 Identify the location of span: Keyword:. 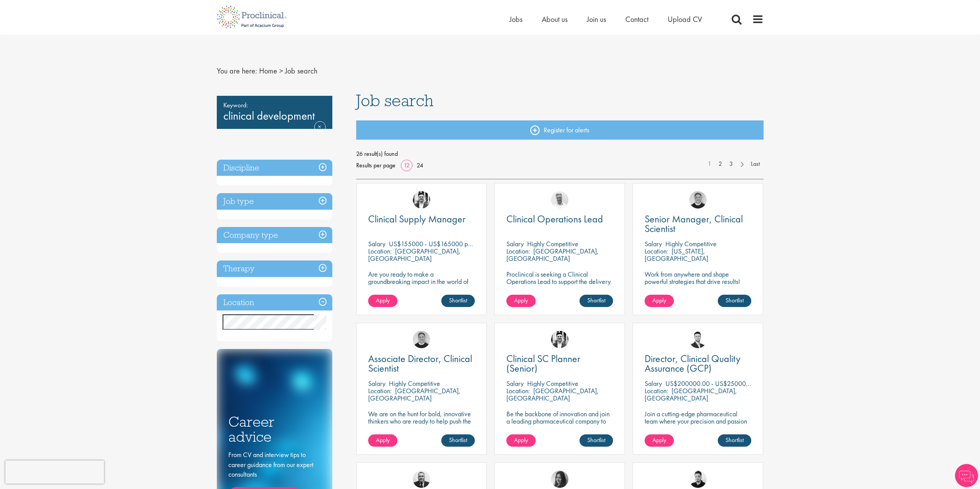
(274, 105).